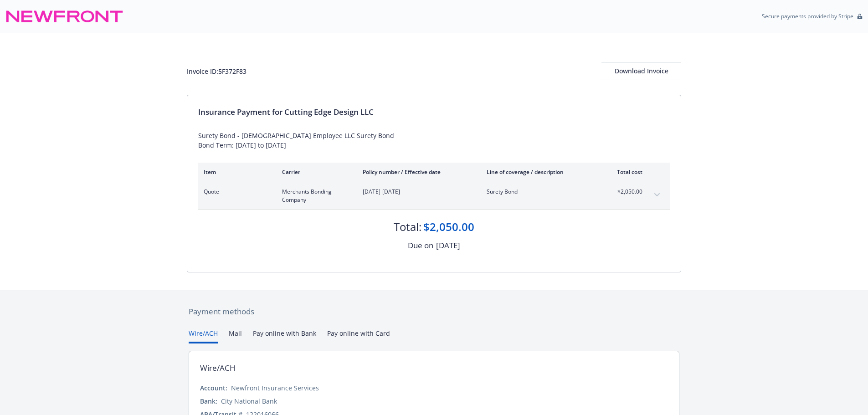  What do you see at coordinates (625, 172) in the screenshot?
I see `div: Total cost` at bounding box center [625, 172].